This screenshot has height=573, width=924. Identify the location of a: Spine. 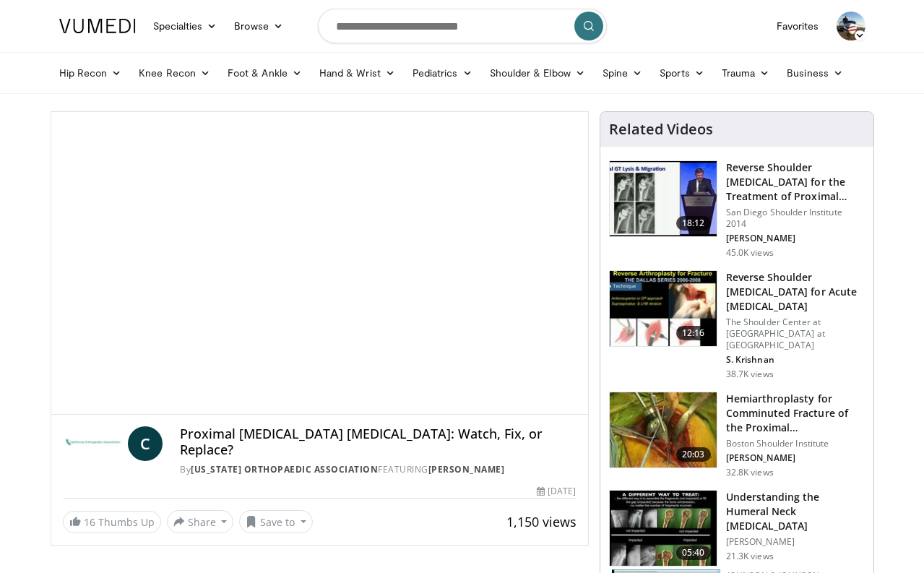
(622, 73).